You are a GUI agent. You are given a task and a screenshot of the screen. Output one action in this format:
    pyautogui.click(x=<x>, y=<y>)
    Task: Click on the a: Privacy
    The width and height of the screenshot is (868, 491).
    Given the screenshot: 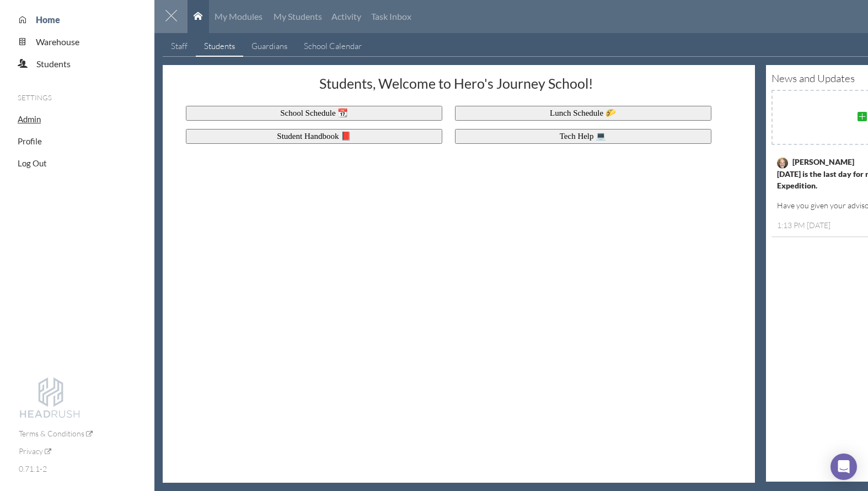 What is the action you would take?
    pyautogui.click(x=35, y=451)
    